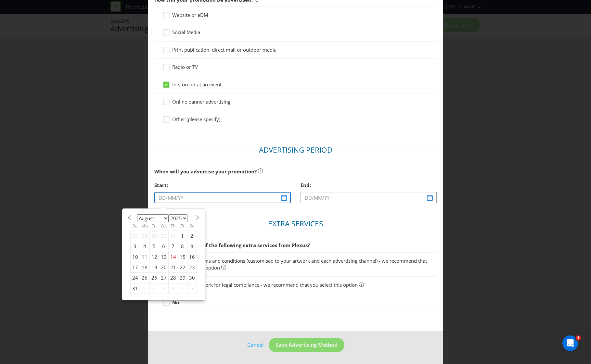 The width and height of the screenshot is (591, 364). What do you see at coordinates (578, 338) in the screenshot?
I see `span: 1` at bounding box center [578, 338].